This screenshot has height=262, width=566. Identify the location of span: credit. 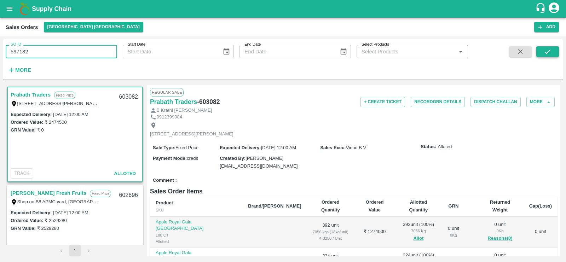
(193, 158).